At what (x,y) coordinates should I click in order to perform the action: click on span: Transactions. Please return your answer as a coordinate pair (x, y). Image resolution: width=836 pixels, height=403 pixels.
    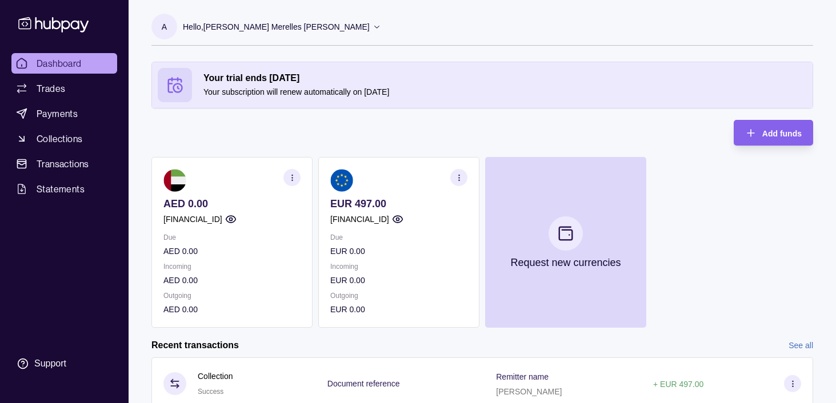
    Looking at the image, I should click on (63, 164).